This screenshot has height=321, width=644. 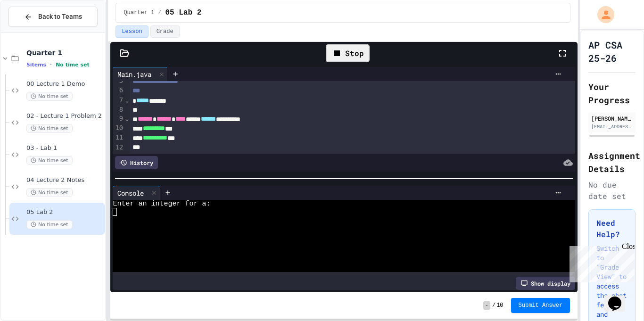 What do you see at coordinates (119, 118) in the screenshot?
I see `div: 9` at bounding box center [119, 118].